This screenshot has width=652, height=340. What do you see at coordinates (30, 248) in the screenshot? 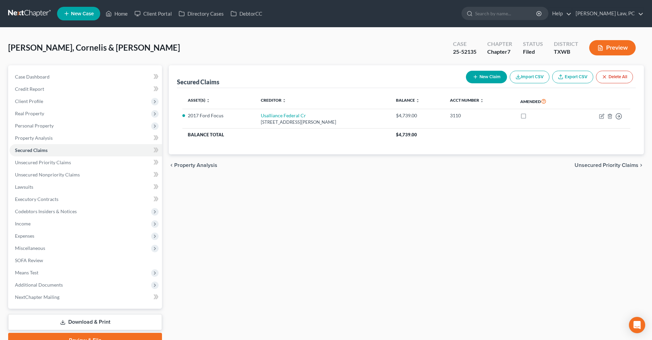
I see `span: Miscellaneous` at bounding box center [30, 248].